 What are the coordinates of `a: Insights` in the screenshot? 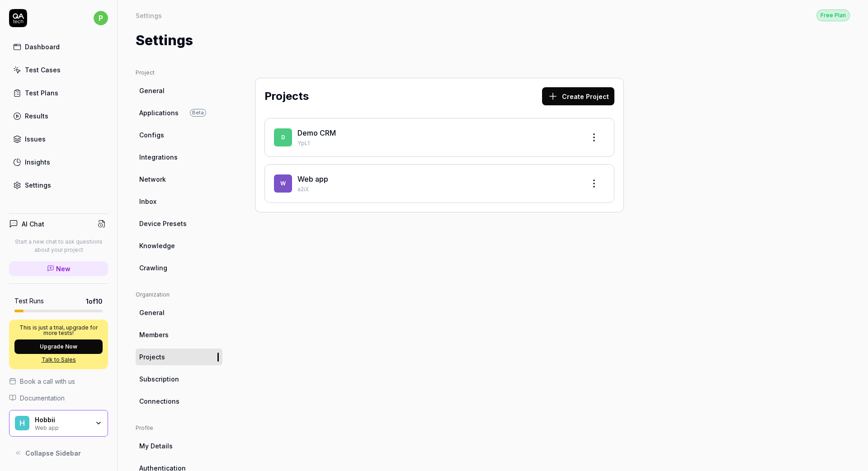 It's located at (58, 162).